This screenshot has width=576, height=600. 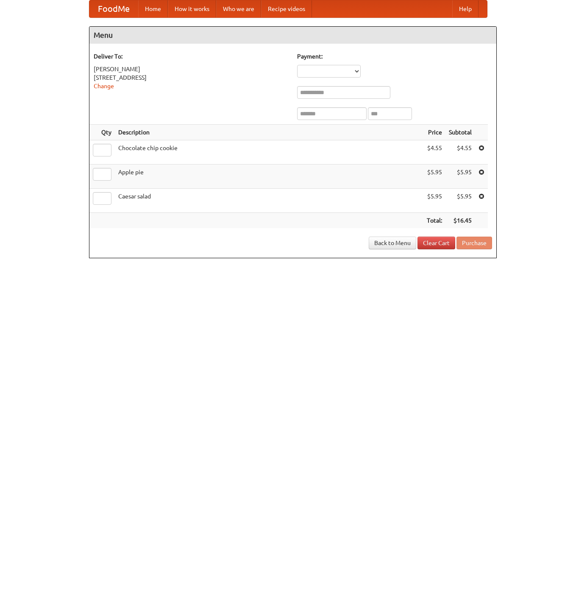 I want to click on a: How it works, so click(x=192, y=9).